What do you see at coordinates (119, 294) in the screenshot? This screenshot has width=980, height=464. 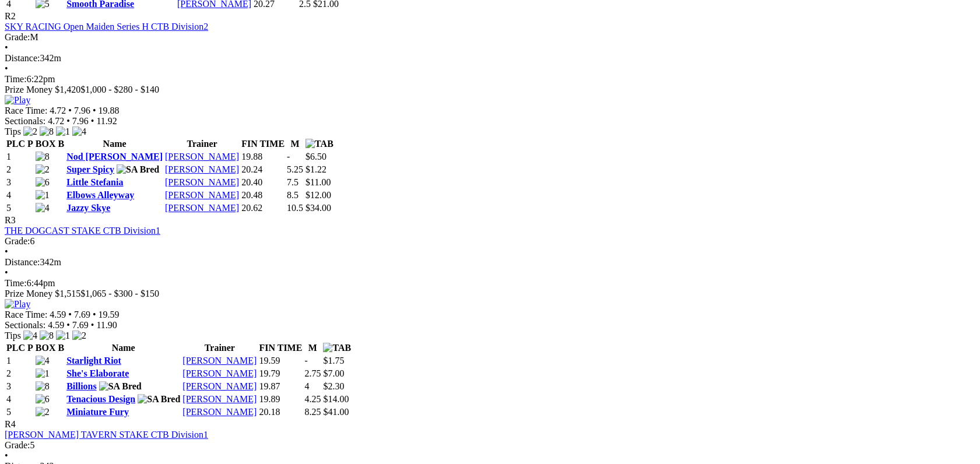 I see `span: $1,065 - $300 - $150` at bounding box center [119, 294].